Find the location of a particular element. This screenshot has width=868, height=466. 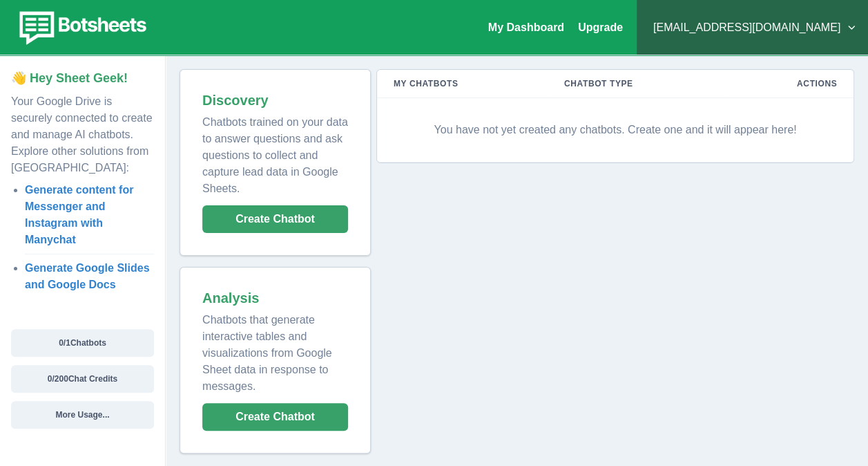

a: Generate content for Messenger and Instagram with Manychat is located at coordinates (79, 214).